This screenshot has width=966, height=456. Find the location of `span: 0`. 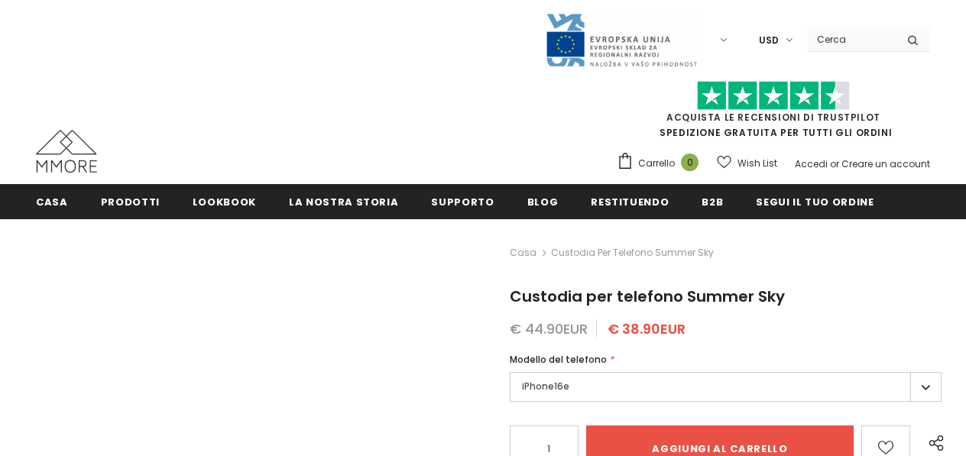

span: 0 is located at coordinates (690, 162).